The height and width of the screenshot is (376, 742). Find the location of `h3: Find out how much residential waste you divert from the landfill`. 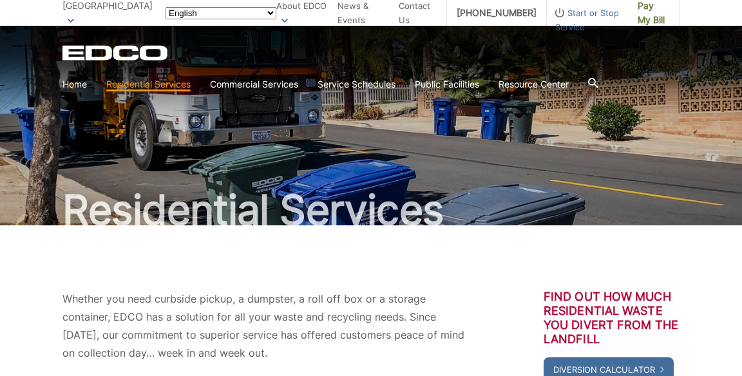

h3: Find out how much residential waste you divert from the landfill is located at coordinates (611, 318).